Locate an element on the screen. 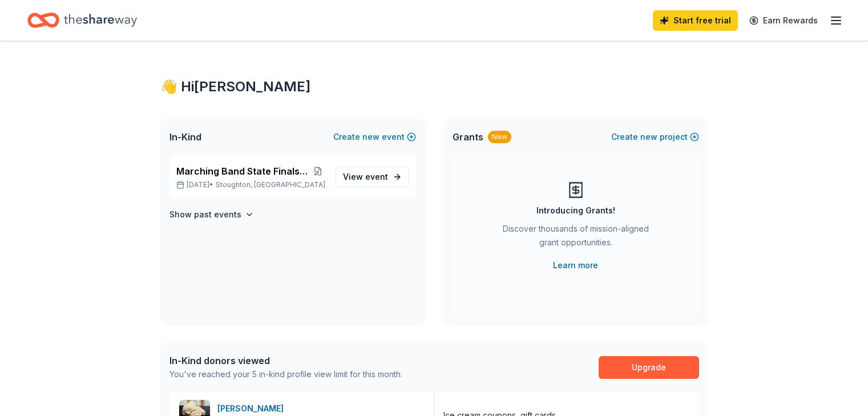  span: Grants is located at coordinates (468, 137).